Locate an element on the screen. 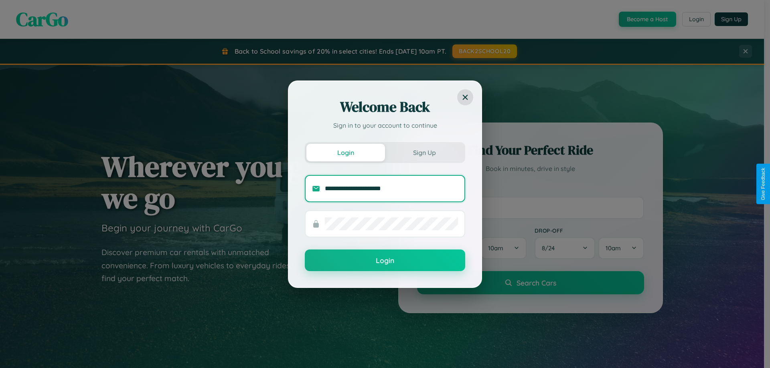 This screenshot has width=770, height=368. div: Give Feedback is located at coordinates (763, 184).